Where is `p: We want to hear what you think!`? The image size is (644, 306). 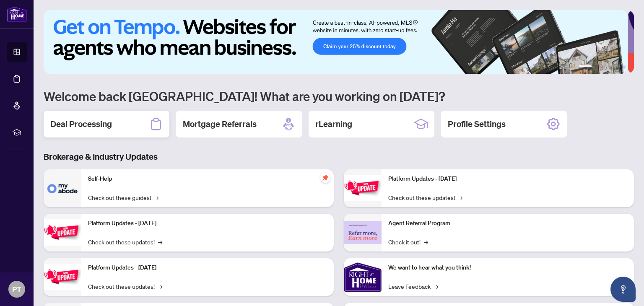 p: We want to hear what you think! is located at coordinates (507, 268).